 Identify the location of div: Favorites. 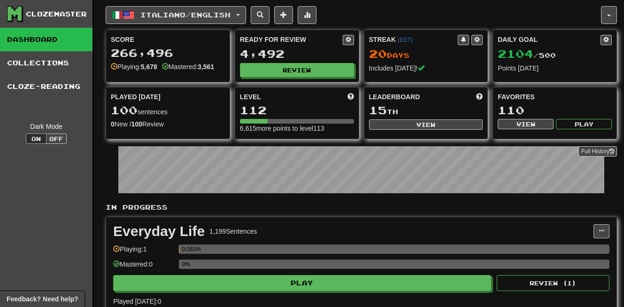
(555, 97).